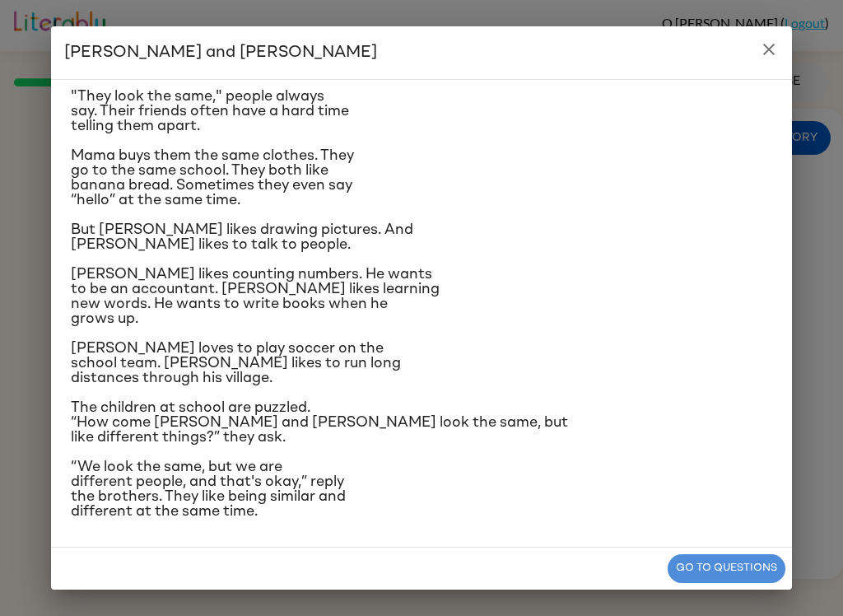 The height and width of the screenshot is (616, 843). Describe the element at coordinates (208, 489) in the screenshot. I see `span: “We look the same, but we are different people, and that's okay,” reply the brothers. They like b...` at that location.